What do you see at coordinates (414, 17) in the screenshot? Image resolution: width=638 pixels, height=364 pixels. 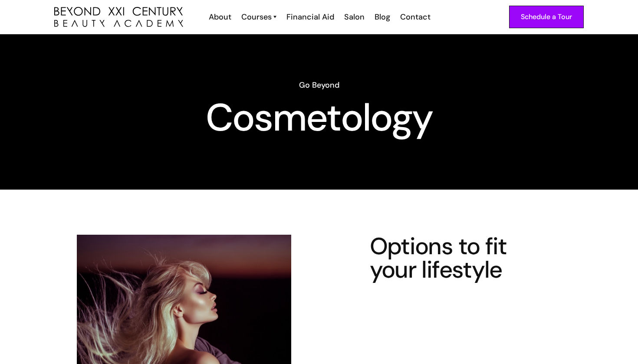 I see `a: Contact` at bounding box center [414, 17].